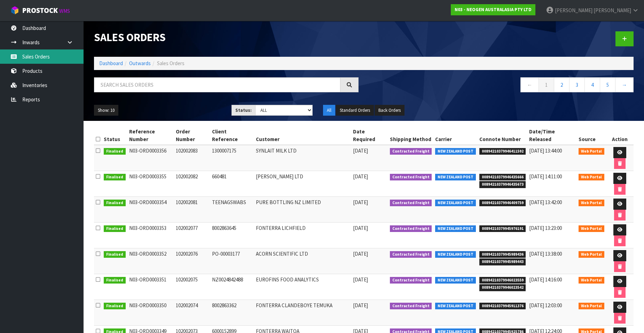  What do you see at coordinates (15, 10) in the screenshot?
I see `img: cube-alt.png` at bounding box center [15, 10].